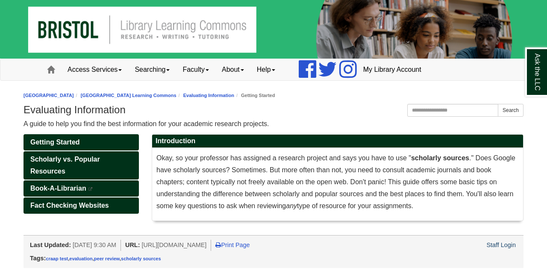 The image size is (547, 271). What do you see at coordinates (440, 158) in the screenshot?
I see `strong: scholarly sources` at bounding box center [440, 158].